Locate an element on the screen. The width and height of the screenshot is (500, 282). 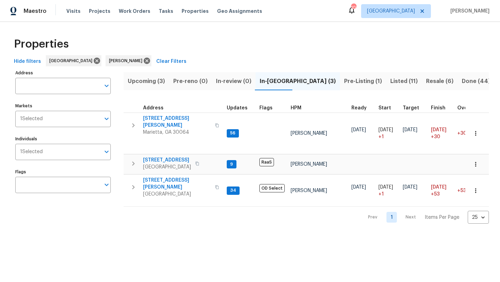
div: 25 is located at coordinates (478, 217).